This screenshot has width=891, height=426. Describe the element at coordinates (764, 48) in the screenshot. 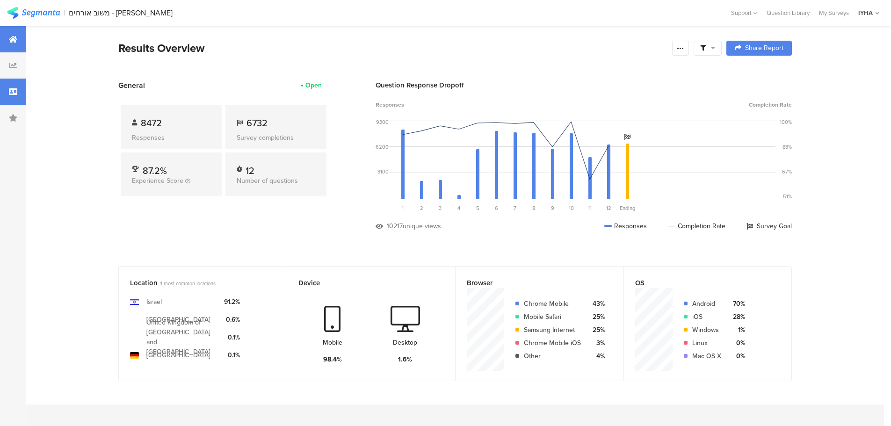

I see `span: Share Report` at that location.